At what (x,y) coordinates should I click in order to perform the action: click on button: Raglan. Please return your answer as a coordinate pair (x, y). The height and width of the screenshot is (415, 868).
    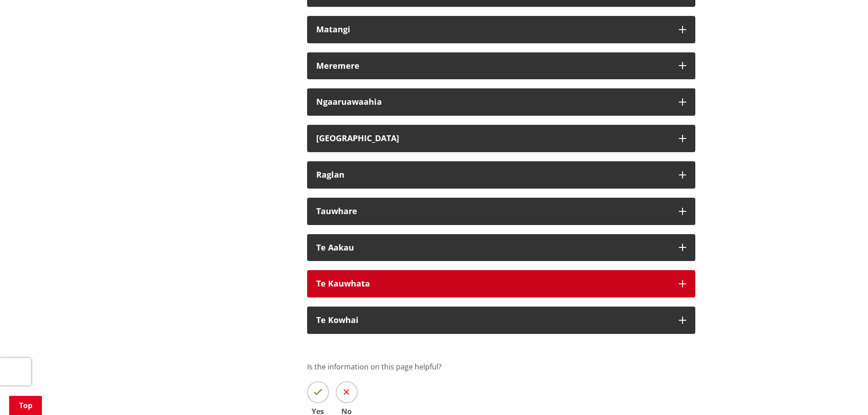
    Looking at the image, I should click on (501, 175).